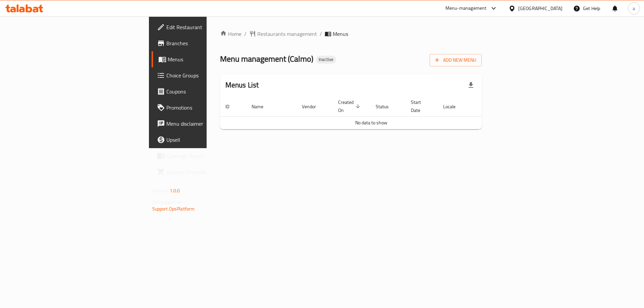  Describe the element at coordinates (633, 9) in the screenshot. I see `span: a` at that location.